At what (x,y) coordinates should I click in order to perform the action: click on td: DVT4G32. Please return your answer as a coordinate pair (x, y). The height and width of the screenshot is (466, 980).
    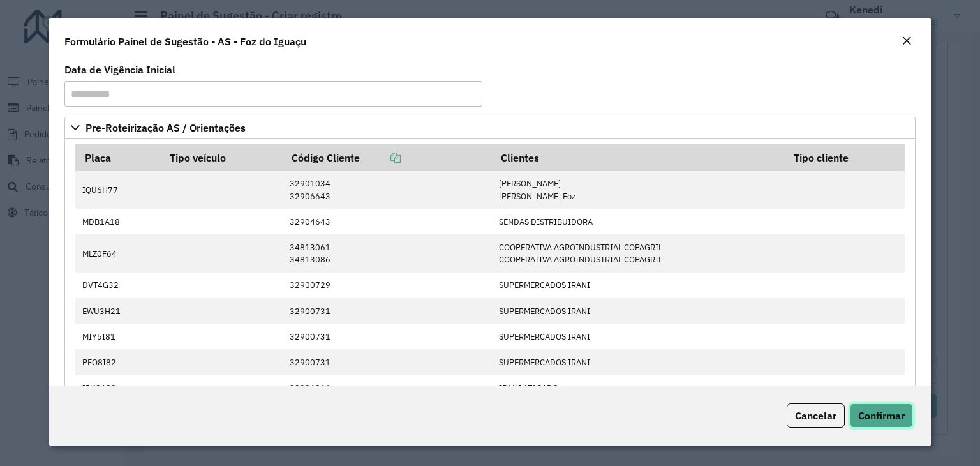
    Looking at the image, I should click on (118, 285).